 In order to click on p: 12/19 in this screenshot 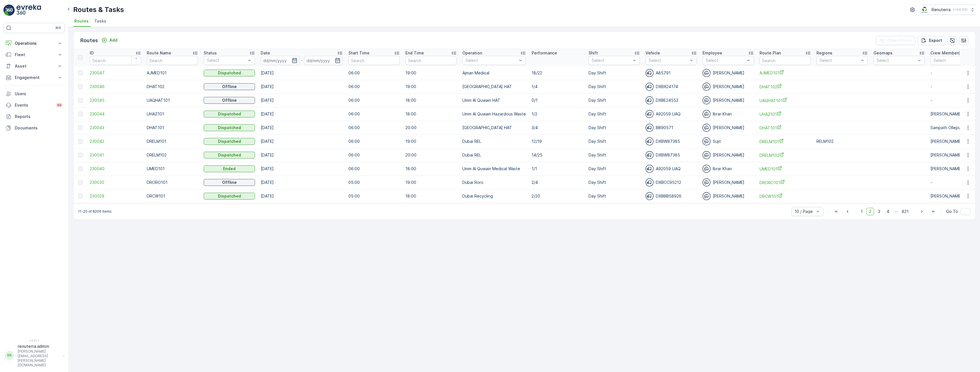, I will do `click(557, 142)`.